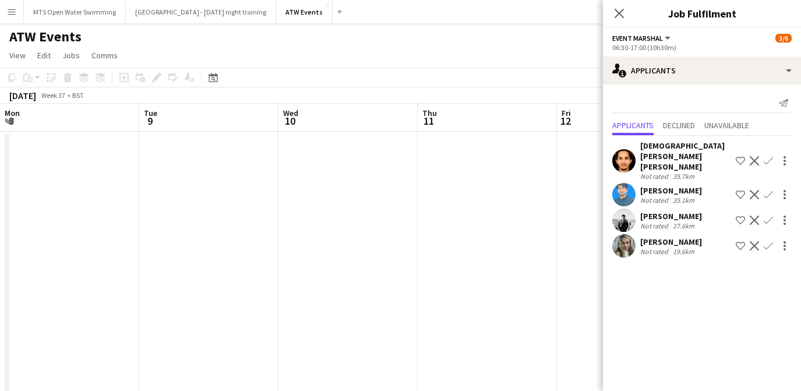 The height and width of the screenshot is (391, 801). What do you see at coordinates (104, 55) in the screenshot?
I see `a: Comms` at bounding box center [104, 55].